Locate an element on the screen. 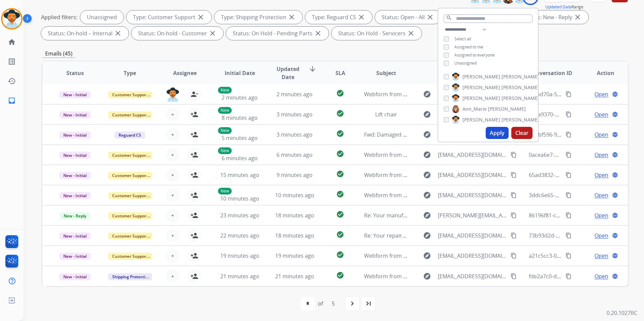 The width and height of the screenshot is (644, 321). span: Type is located at coordinates (129, 73).